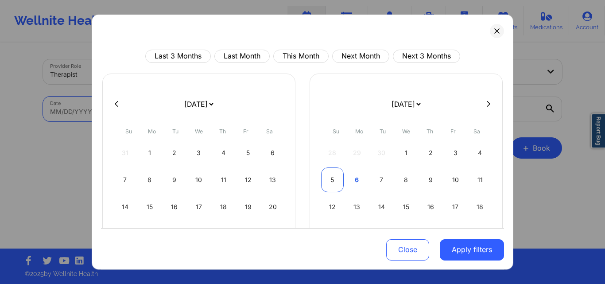 This screenshot has width=605, height=284. What do you see at coordinates (272, 206) in the screenshot?
I see `div: Sat Sep 20 2025` at bounding box center [272, 206].